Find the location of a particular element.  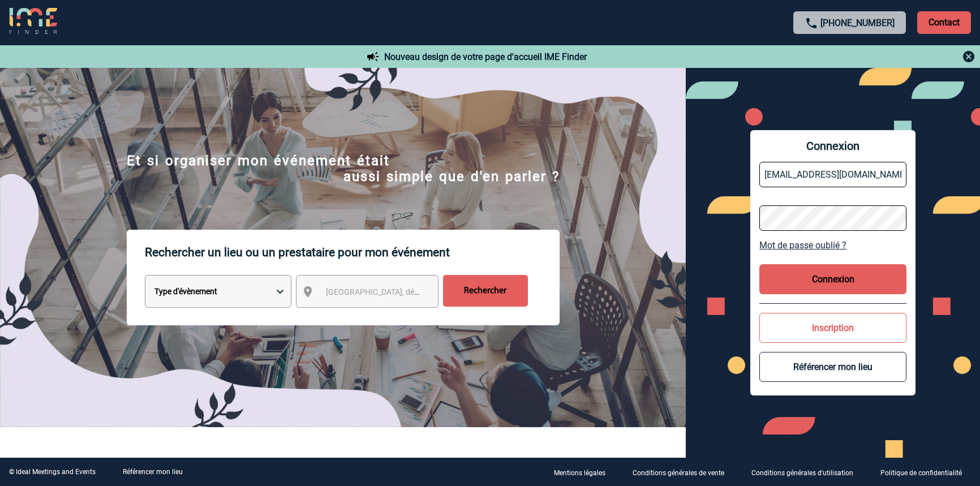

p: Conditions générales d'utilisation is located at coordinates (802, 473).